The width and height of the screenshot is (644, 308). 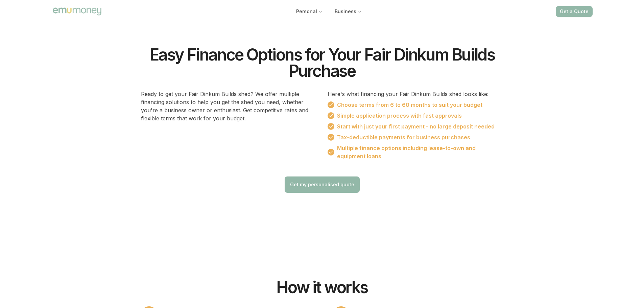 I want to click on a: Get a Quote, so click(x=574, y=12).